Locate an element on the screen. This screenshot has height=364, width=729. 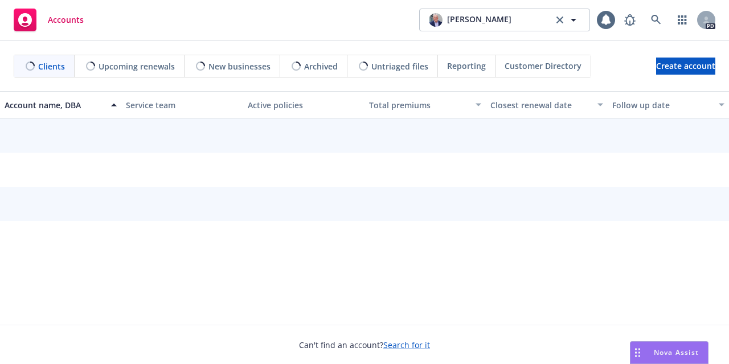
span: Clients is located at coordinates (51, 66).